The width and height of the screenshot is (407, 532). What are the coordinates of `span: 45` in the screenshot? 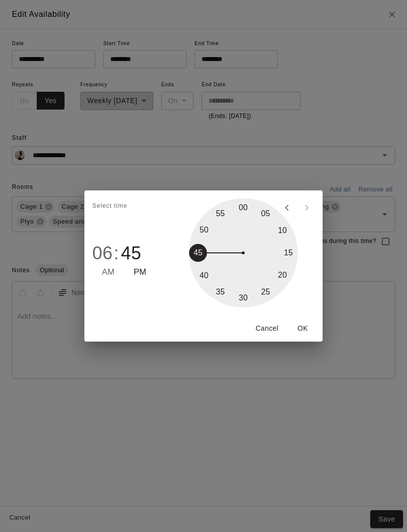 It's located at (131, 254).